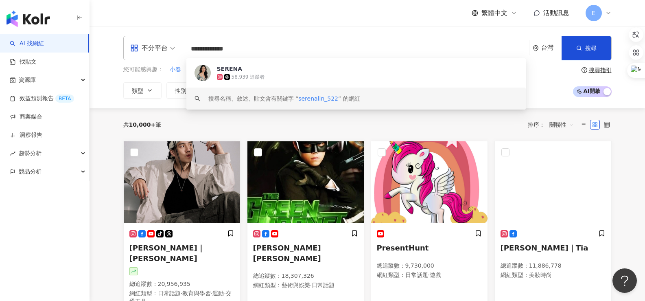 This screenshot has width=645, height=301. I want to click on p: 總追蹤數 ： 9,730,000, so click(430, 266).